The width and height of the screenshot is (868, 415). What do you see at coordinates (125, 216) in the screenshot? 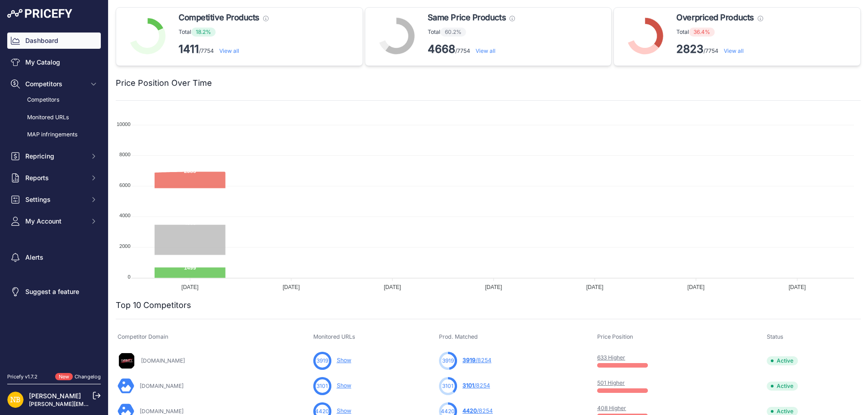
I see `tspan: 4000` at bounding box center [125, 216].